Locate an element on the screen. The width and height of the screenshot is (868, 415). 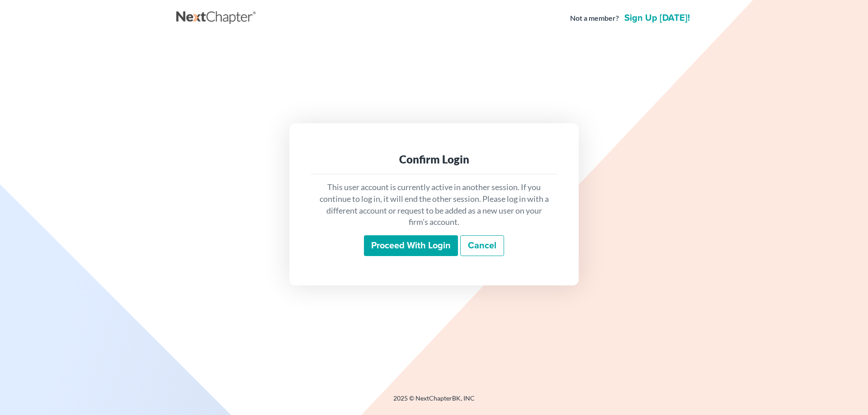
strong: Not a member? is located at coordinates (595, 18).